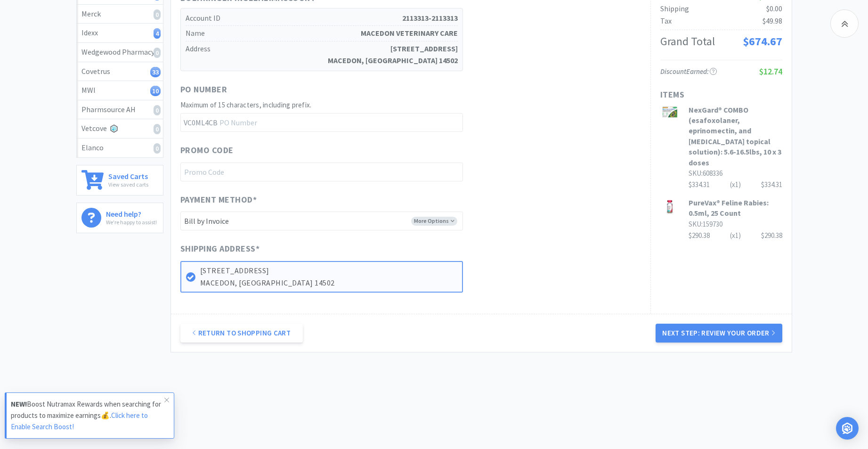 The image size is (868, 449). What do you see at coordinates (322, 18) in the screenshot?
I see `h5: Account ID` at bounding box center [322, 18].